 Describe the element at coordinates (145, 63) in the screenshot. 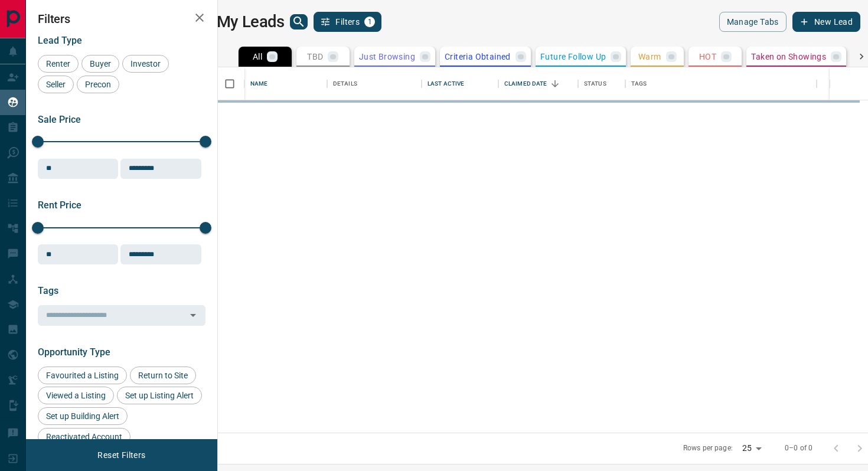

I see `div: Investor` at that location.